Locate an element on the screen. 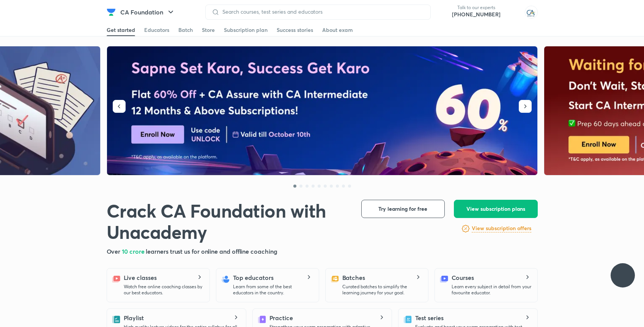 This screenshot has height=327, width=644. a: Store is located at coordinates (208, 30).